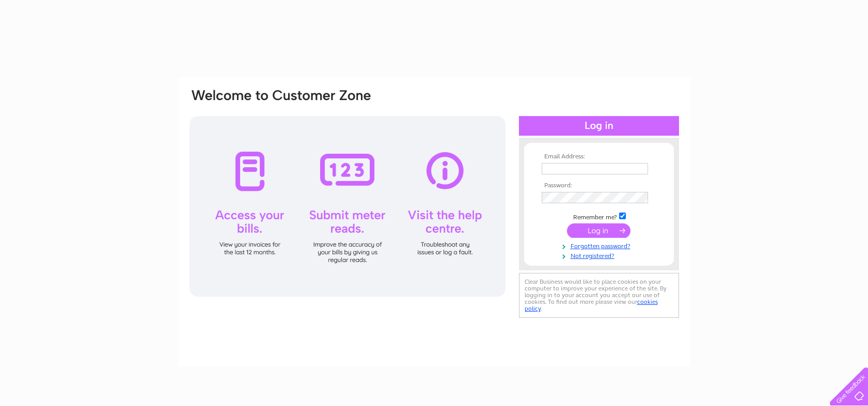 This screenshot has height=406, width=868. Describe the element at coordinates (599, 157) in the screenshot. I see `th: Email Address:` at that location.